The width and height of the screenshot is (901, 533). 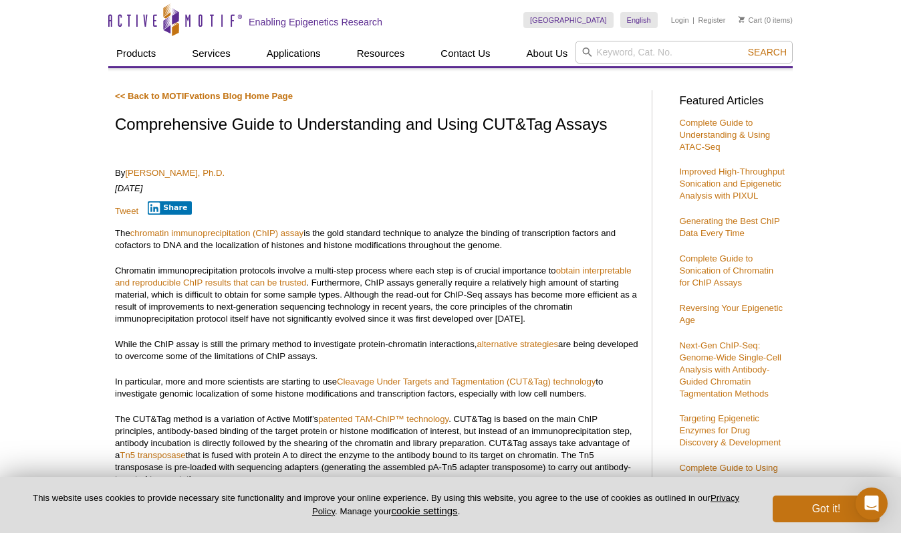 What do you see at coordinates (136, 53) in the screenshot?
I see `a: Products` at bounding box center [136, 53].